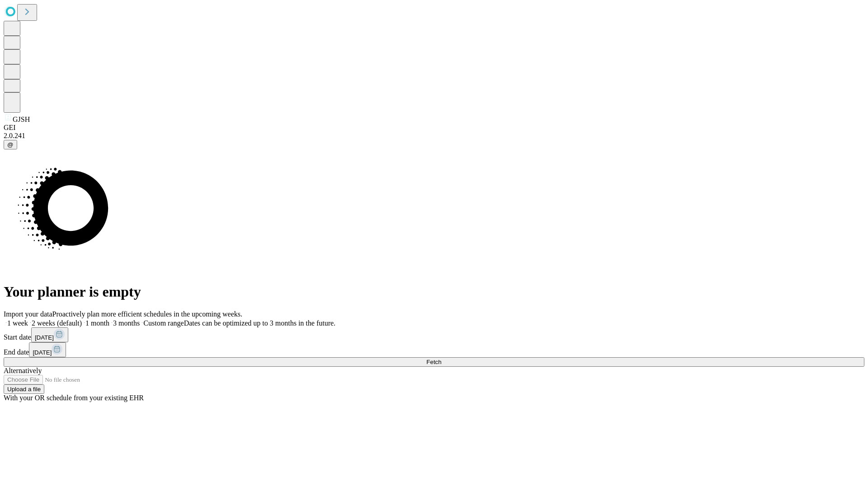 The image size is (868, 489). I want to click on span: 2 weeks (default), so click(57, 323).